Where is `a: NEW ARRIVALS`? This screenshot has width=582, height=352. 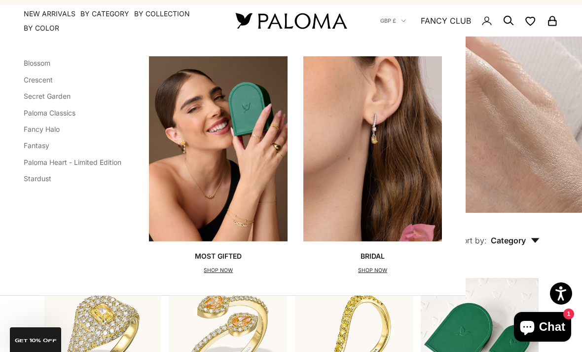 a: NEW ARRIVALS is located at coordinates (49, 14).